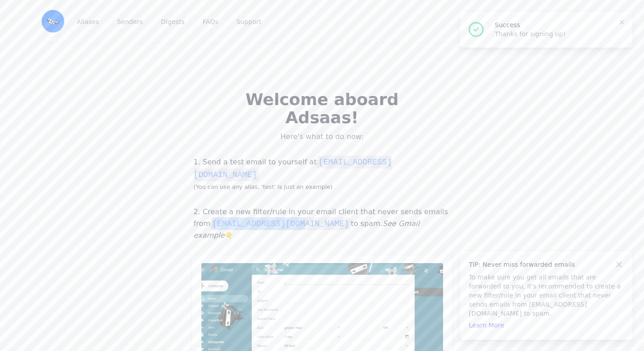  What do you see at coordinates (552, 34) in the screenshot?
I see `p: Thanks for signing up!` at bounding box center [552, 34].